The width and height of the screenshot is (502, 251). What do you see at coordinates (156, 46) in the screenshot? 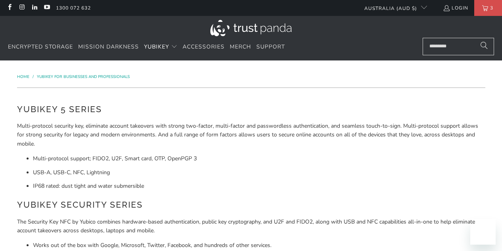
I see `span: YubiKey` at bounding box center [156, 46].